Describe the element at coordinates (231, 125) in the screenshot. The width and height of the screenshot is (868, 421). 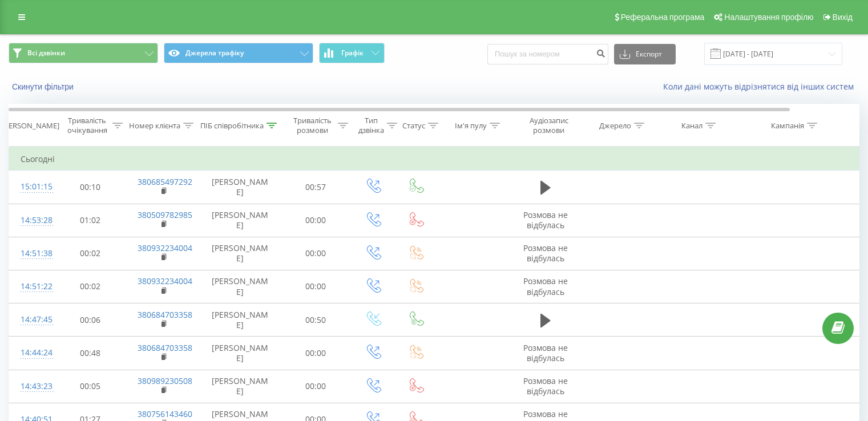
I see `div: ПІБ співробітника` at that location.